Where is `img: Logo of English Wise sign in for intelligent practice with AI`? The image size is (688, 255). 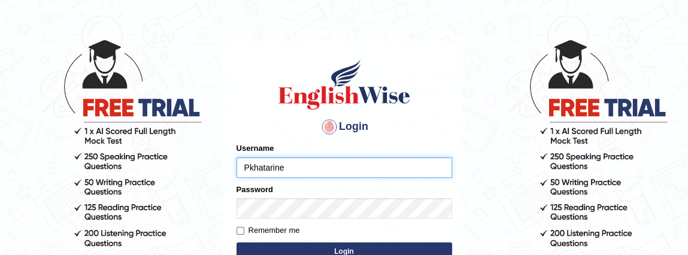 img: Logo of English Wise sign in for intelligent practice with AI is located at coordinates (344, 84).